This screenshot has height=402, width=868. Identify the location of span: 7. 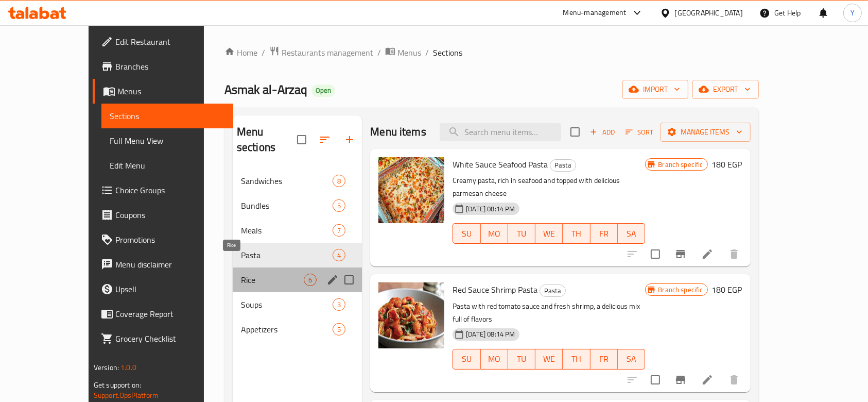
(339, 230).